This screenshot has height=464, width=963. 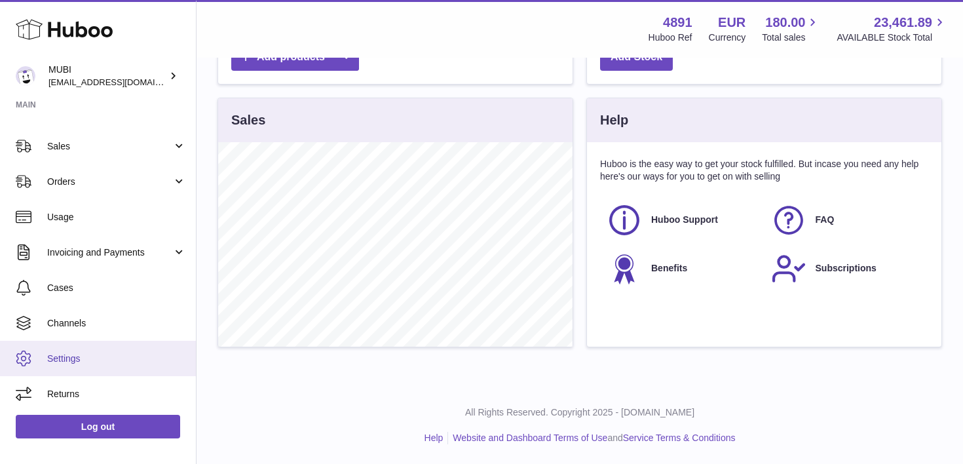 What do you see at coordinates (109, 181) in the screenshot?
I see `span: Orders` at bounding box center [109, 181].